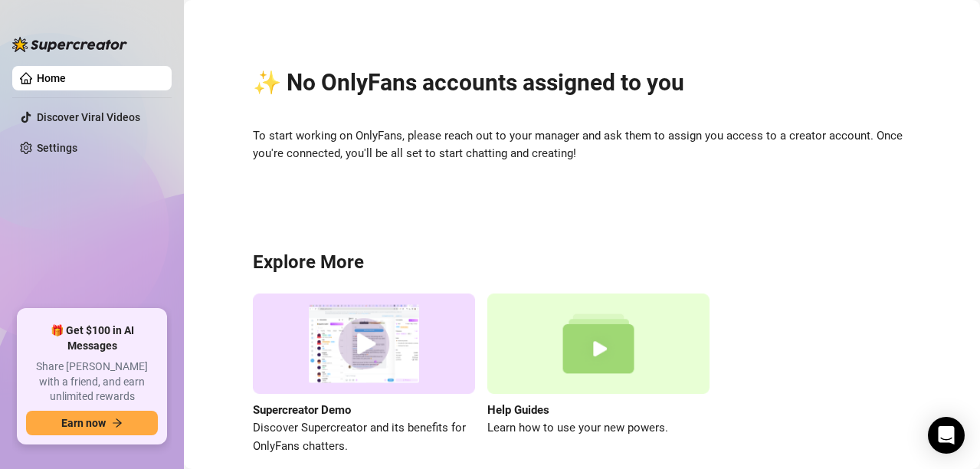 The image size is (980, 469). What do you see at coordinates (84, 423) in the screenshot?
I see `span: Earn now` at bounding box center [84, 423].